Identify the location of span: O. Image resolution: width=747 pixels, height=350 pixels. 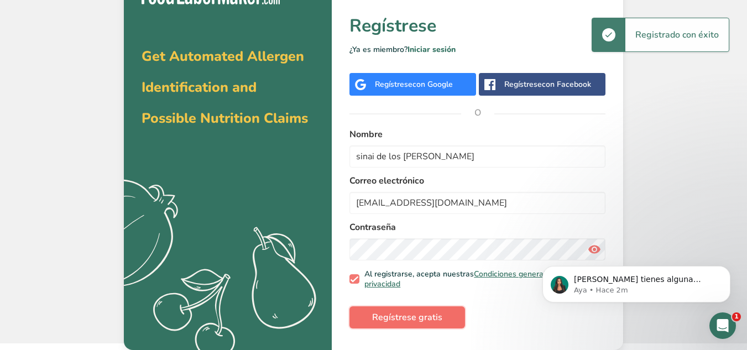
(478, 113).